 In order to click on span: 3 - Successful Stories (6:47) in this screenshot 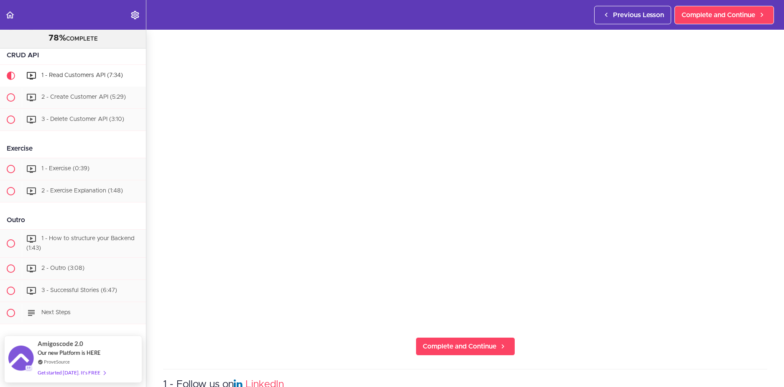, I will do `click(79, 290)`.